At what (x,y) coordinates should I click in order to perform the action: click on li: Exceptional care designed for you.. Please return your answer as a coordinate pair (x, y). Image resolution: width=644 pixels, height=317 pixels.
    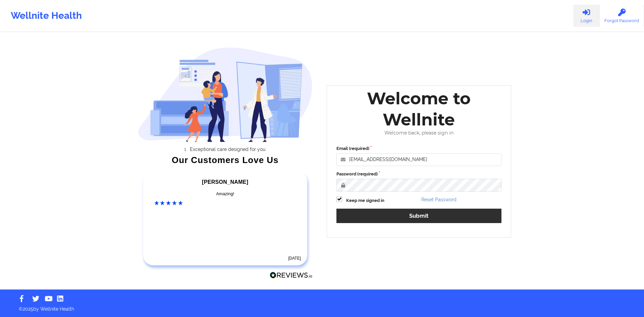
    Looking at the image, I should click on (228, 150).